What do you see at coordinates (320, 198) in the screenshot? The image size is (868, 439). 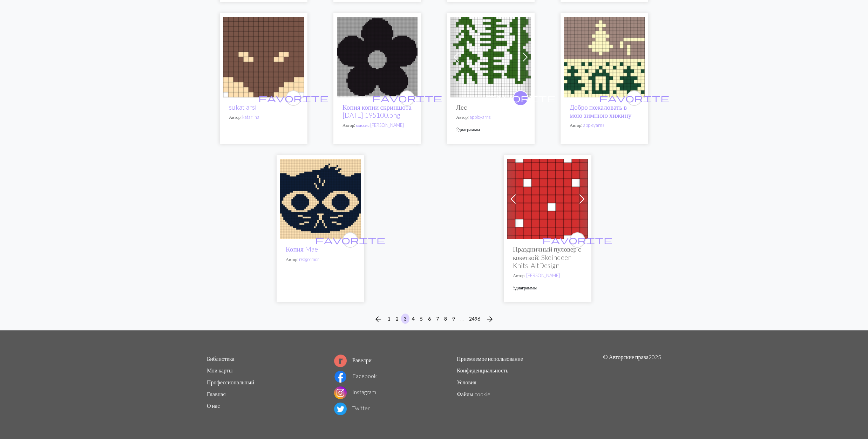 I see `a: Мэй` at bounding box center [320, 198].